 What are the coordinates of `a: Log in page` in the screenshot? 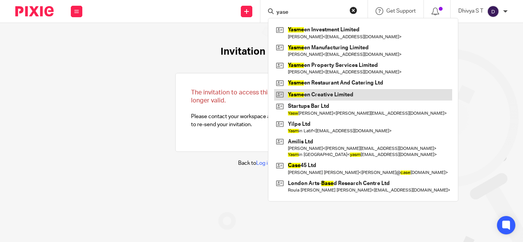 It's located at (270, 164).